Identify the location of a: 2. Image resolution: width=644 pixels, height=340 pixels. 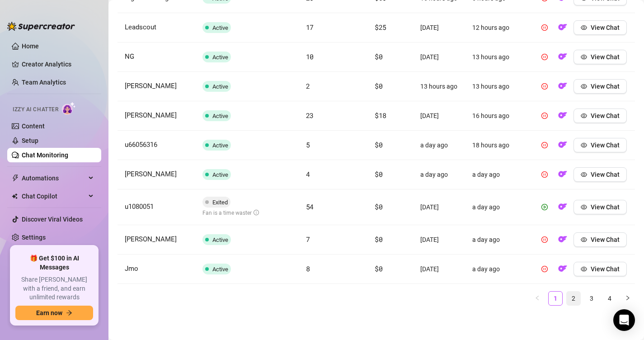
(573, 298).